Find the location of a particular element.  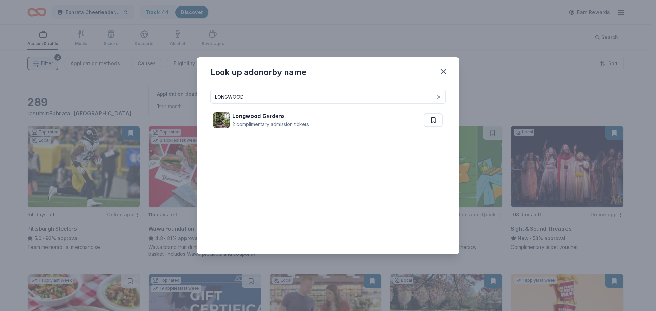

strong: G is located at coordinates (264, 116).